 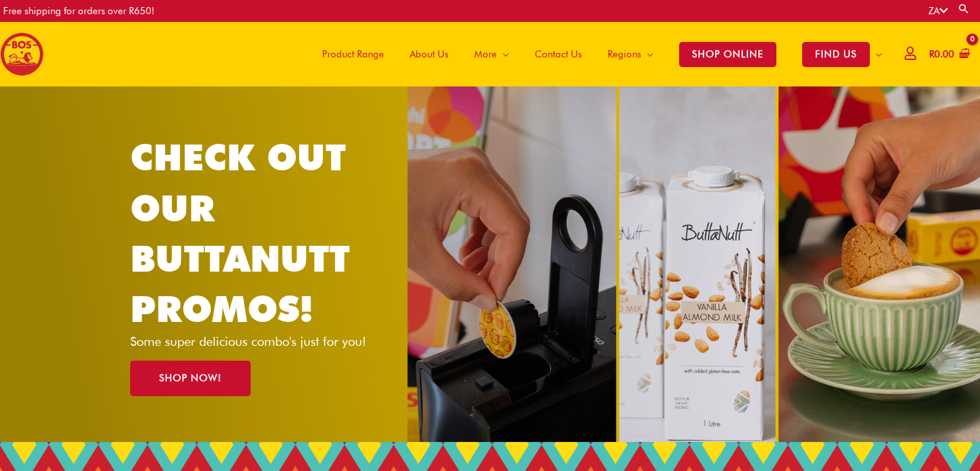 What do you see at coordinates (485, 54) in the screenshot?
I see `span: More` at bounding box center [485, 54].